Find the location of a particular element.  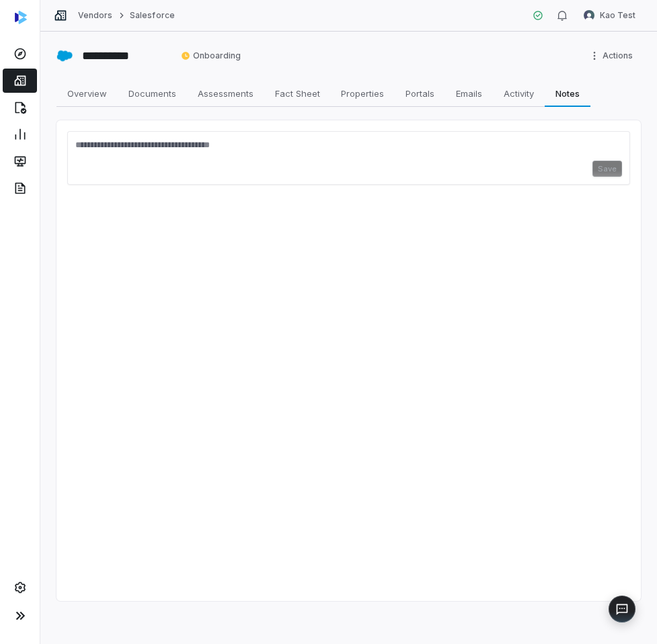

span: Emails is located at coordinates (468, 93).